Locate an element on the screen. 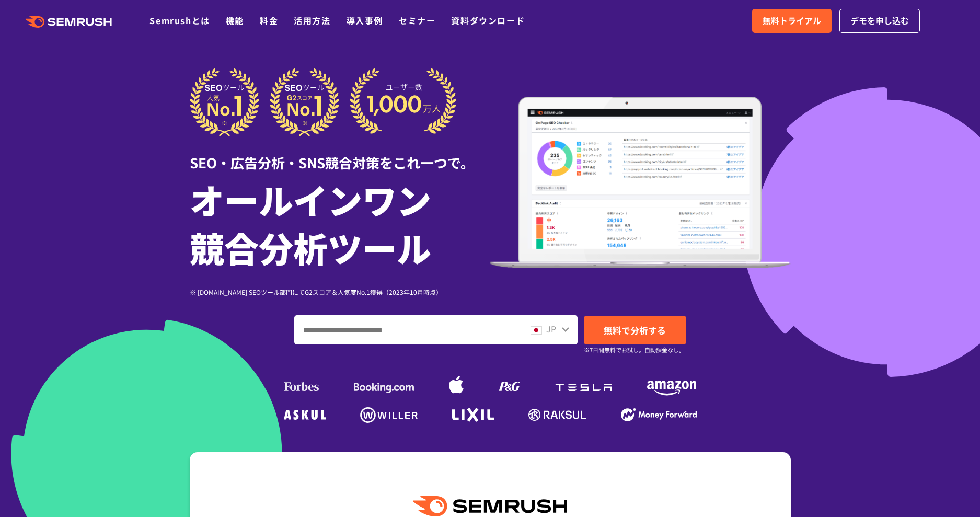 Image resolution: width=980 pixels, height=517 pixels. a: 機能 is located at coordinates (235, 21).